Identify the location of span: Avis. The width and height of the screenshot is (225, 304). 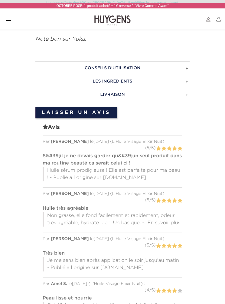
(112, 129).